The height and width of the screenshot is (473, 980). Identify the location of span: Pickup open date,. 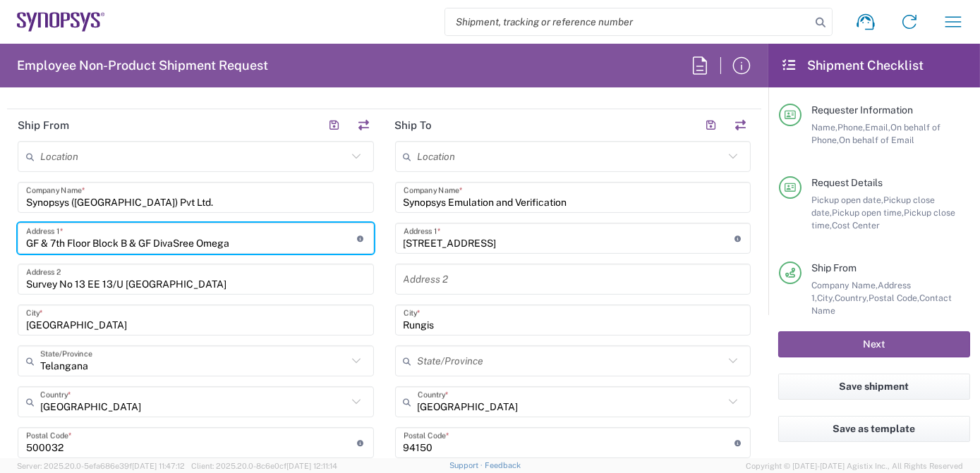
(847, 200).